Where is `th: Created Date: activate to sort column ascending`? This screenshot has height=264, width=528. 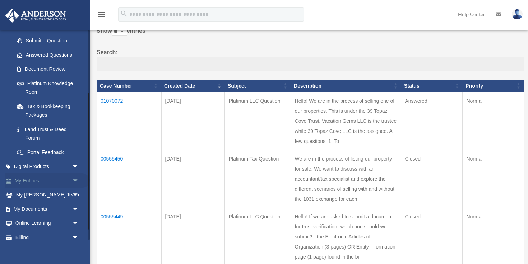 th: Created Date: activate to sort column ascending is located at coordinates (193, 86).